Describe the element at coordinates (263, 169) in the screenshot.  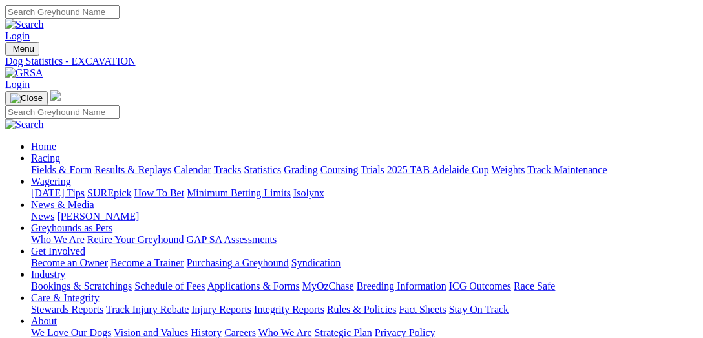
I see `a: Statistics` at that location.